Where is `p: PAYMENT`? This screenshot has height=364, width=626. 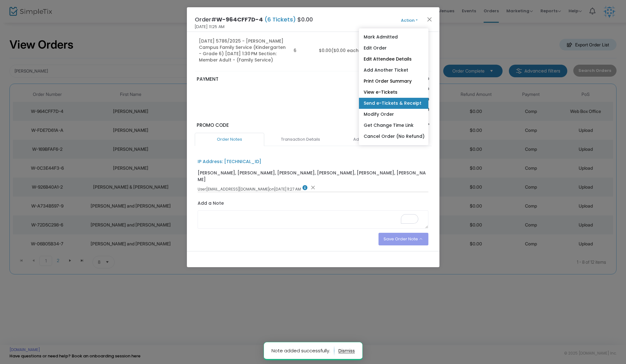 p: PAYMENT is located at coordinates (253, 79).